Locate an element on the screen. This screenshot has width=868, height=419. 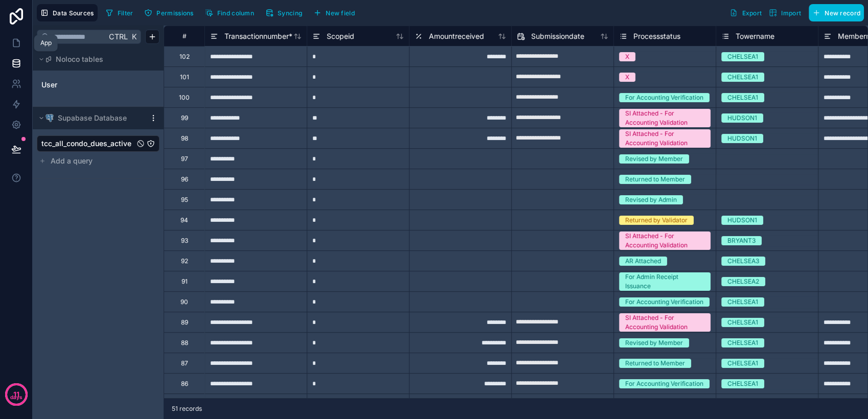
div: 100 is located at coordinates (184, 98).